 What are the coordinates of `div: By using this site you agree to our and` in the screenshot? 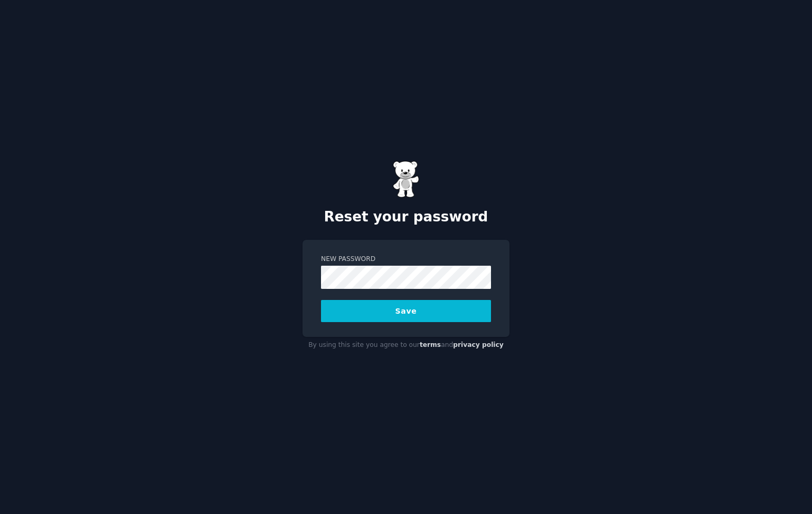 It's located at (406, 345).